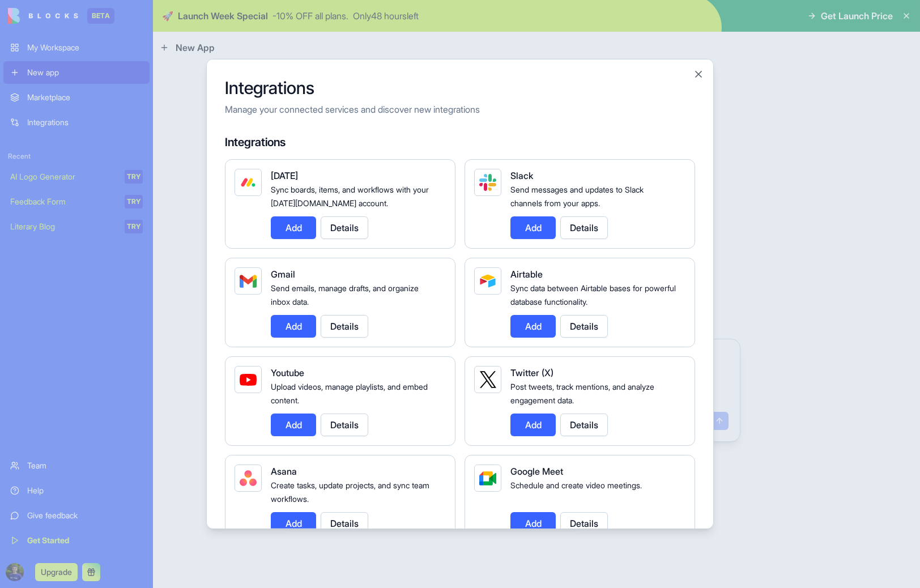 The width and height of the screenshot is (920, 588). What do you see at coordinates (283, 274) in the screenshot?
I see `span: Gmail` at bounding box center [283, 274].